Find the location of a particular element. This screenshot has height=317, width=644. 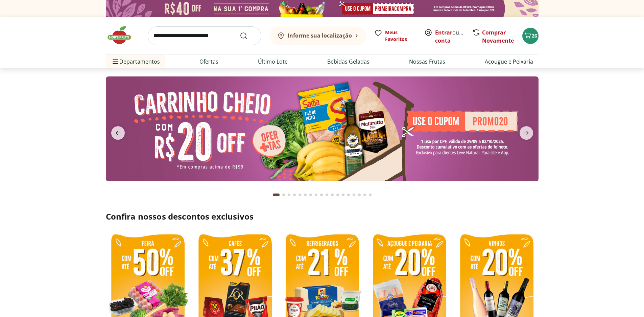

span: Departamentos is located at coordinates (136, 62).